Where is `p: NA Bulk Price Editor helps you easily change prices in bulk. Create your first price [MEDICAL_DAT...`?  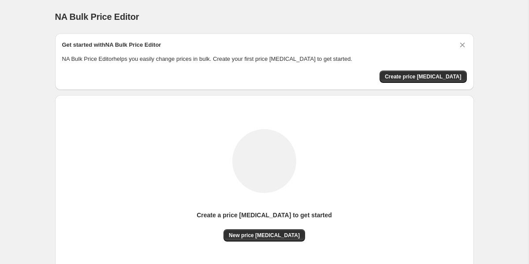 p: NA Bulk Price Editor helps you easily change prices in bulk. Create your first price [MEDICAL_DAT... is located at coordinates (265, 59).